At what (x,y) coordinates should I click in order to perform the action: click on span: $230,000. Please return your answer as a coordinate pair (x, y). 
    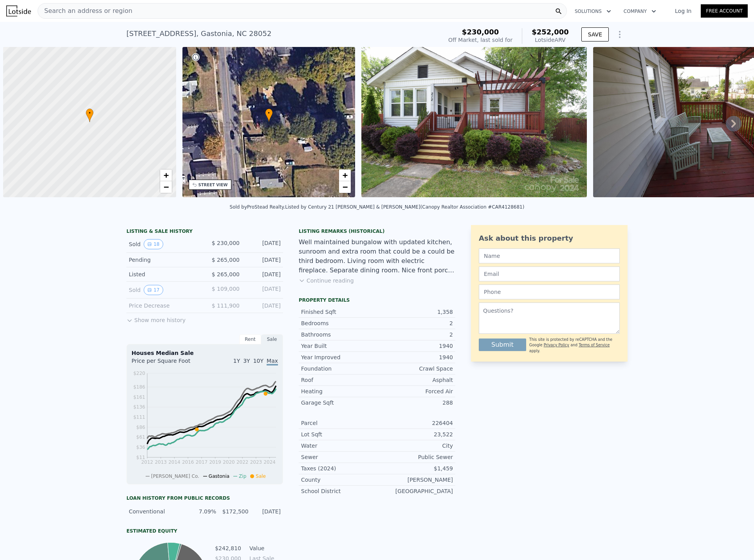
    Looking at the image, I should click on (480, 32).